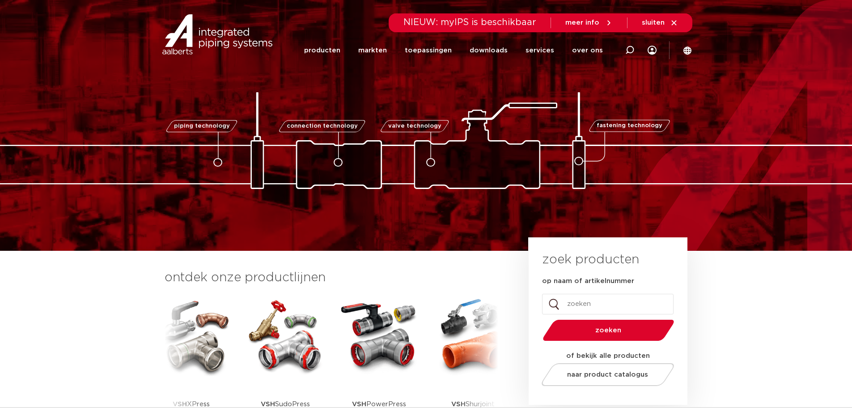 The height and width of the screenshot is (408, 852). I want to click on a: sluiten, so click(660, 23).